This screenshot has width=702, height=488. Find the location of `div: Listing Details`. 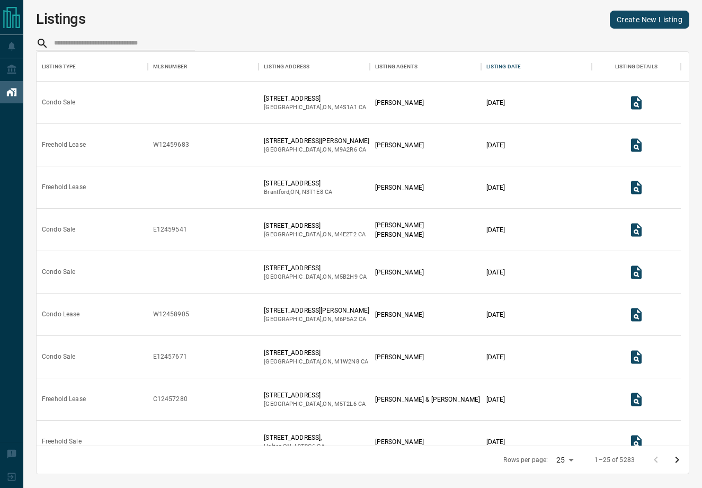

div: Listing Details is located at coordinates (636, 67).